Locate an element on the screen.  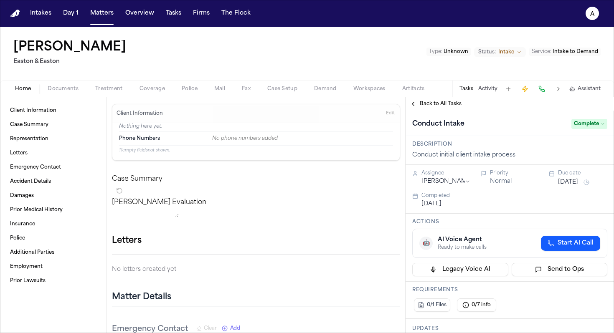
button: Make a Call is located at coordinates (542, 89).